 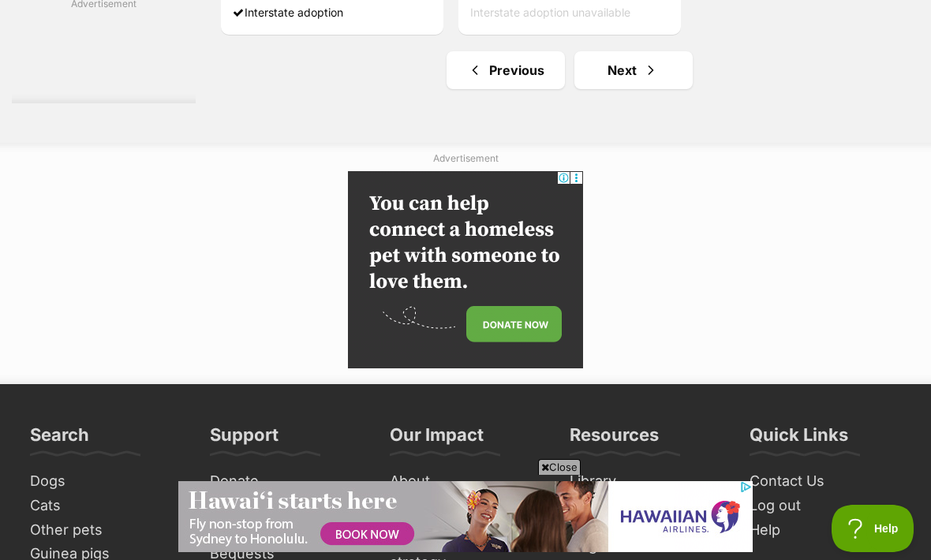 I want to click on a: Donate, so click(x=286, y=481).